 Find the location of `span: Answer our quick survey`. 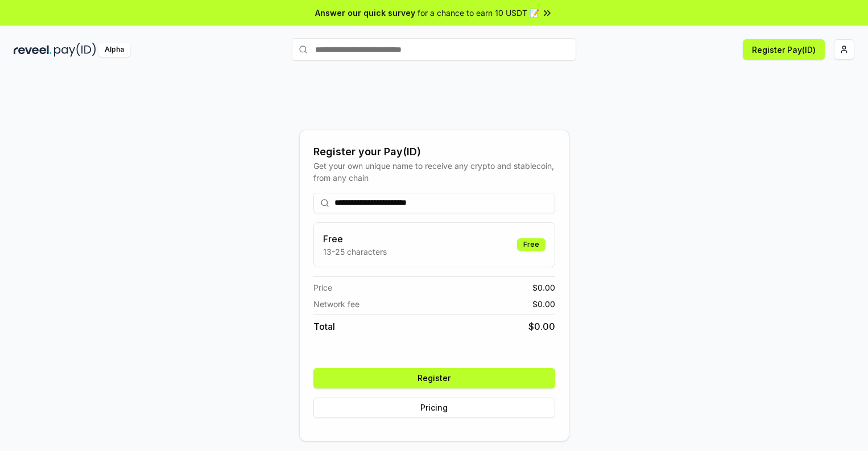

span: Answer our quick survey is located at coordinates (365, 12).